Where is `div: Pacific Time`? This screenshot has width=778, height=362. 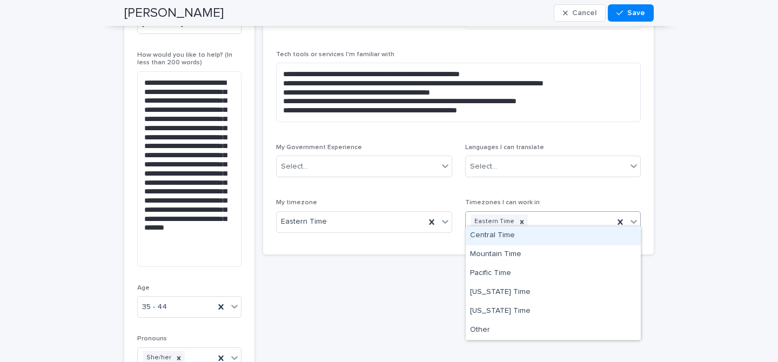
div: Pacific Time is located at coordinates (553, 273).